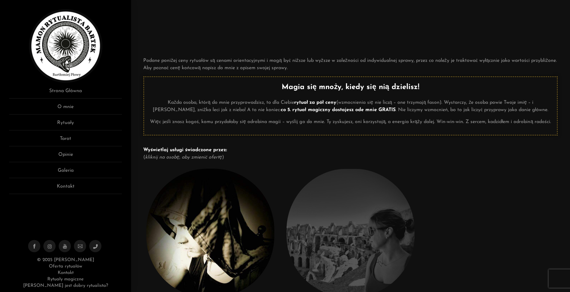 This screenshot has height=292, width=570. Describe the element at coordinates (65, 279) in the screenshot. I see `a: Rytuały magiczne` at that location.